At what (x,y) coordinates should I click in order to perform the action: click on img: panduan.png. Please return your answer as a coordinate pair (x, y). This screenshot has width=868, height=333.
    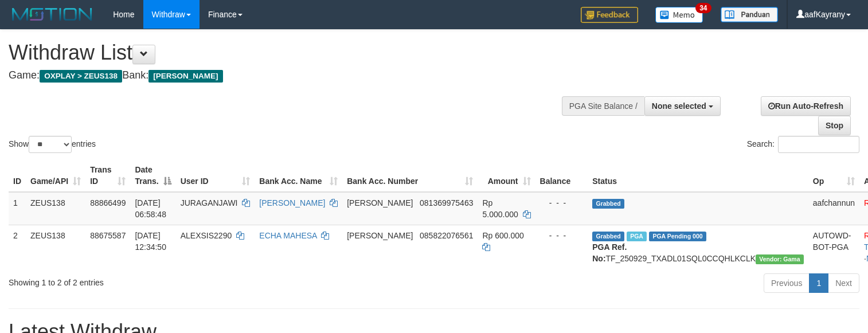
    Looking at the image, I should click on (750, 15).